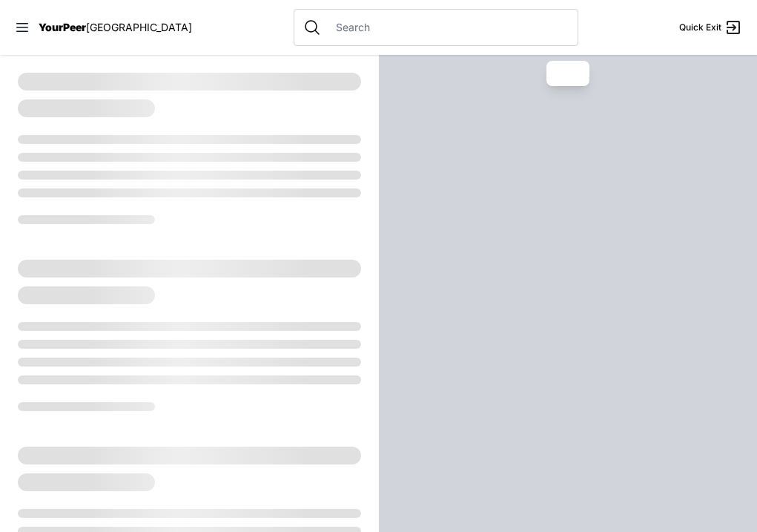 The image size is (757, 532). Describe the element at coordinates (62, 27) in the screenshot. I see `span: YourPeer` at that location.